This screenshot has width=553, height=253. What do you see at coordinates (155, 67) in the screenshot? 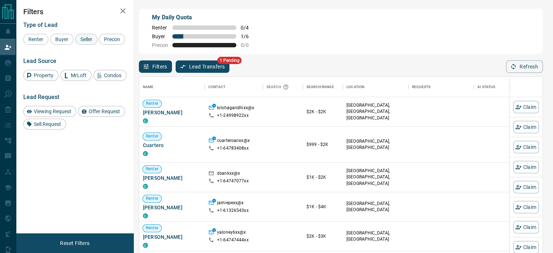
I see `button: Filters` at bounding box center [155, 67].